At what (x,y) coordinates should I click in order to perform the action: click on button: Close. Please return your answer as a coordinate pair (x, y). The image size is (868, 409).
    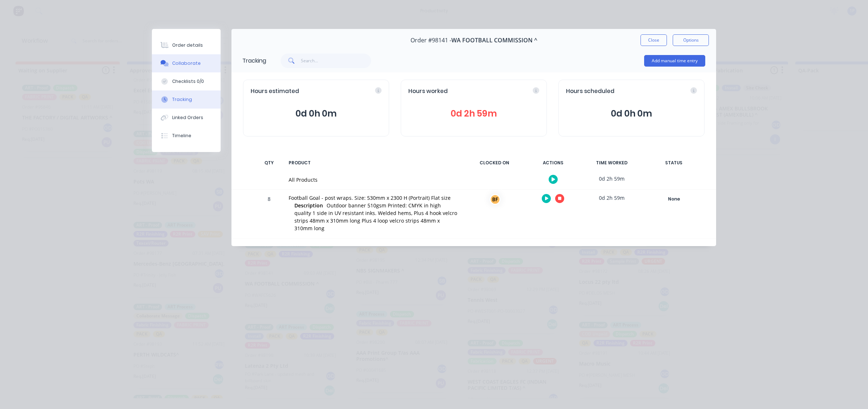
    Looking at the image, I should click on (654, 40).